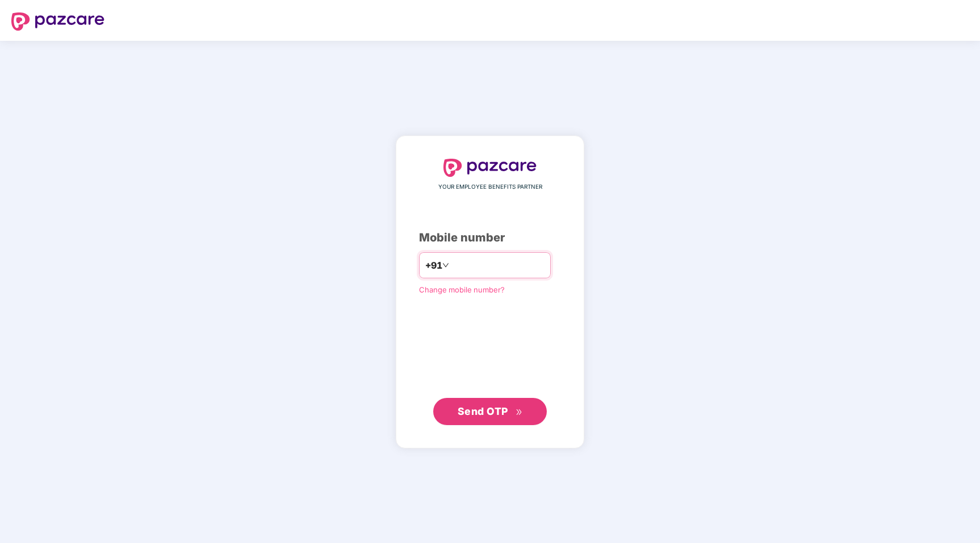  Describe the element at coordinates (519, 412) in the screenshot. I see `span: double-right` at that location.